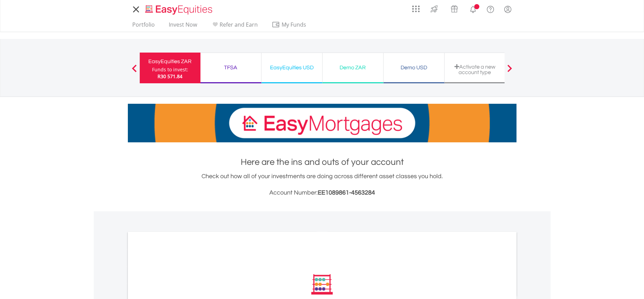 The height and width of the screenshot is (299, 644). I want to click on a: Vouchers, so click(454, 8).